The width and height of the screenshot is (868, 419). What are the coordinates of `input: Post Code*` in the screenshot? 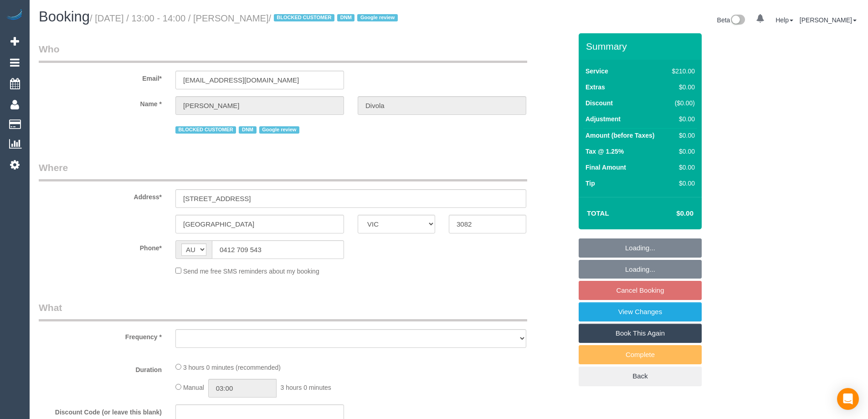 It's located at (488, 223).